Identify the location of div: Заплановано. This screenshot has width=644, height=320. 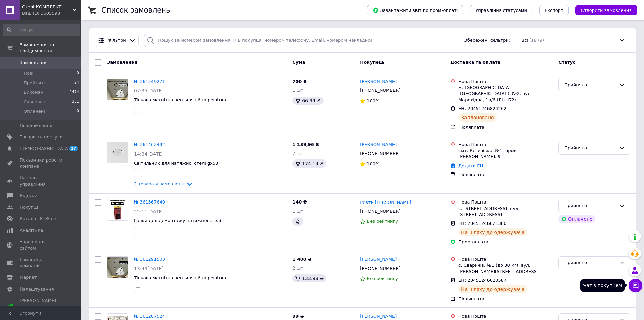
(477, 118).